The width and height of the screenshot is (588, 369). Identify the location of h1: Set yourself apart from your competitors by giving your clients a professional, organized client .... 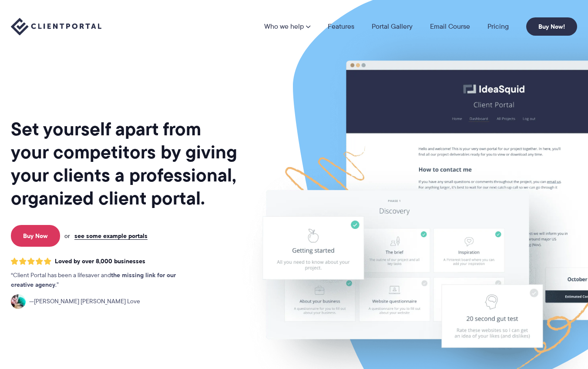
(124, 164).